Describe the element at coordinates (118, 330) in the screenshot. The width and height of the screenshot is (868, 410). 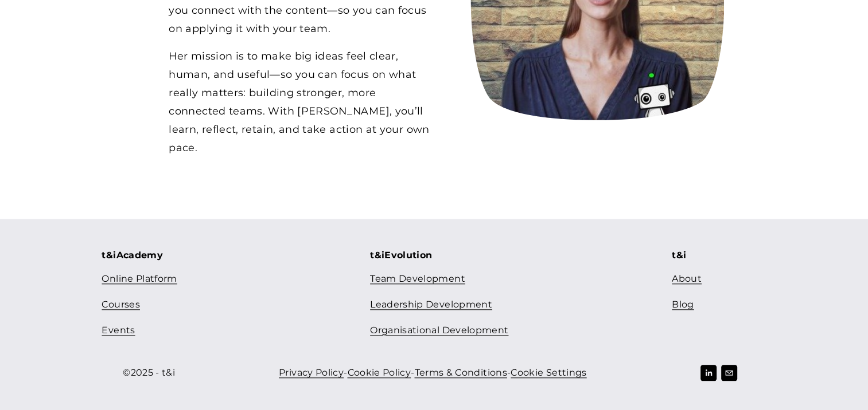
I see `a: Events` at that location.